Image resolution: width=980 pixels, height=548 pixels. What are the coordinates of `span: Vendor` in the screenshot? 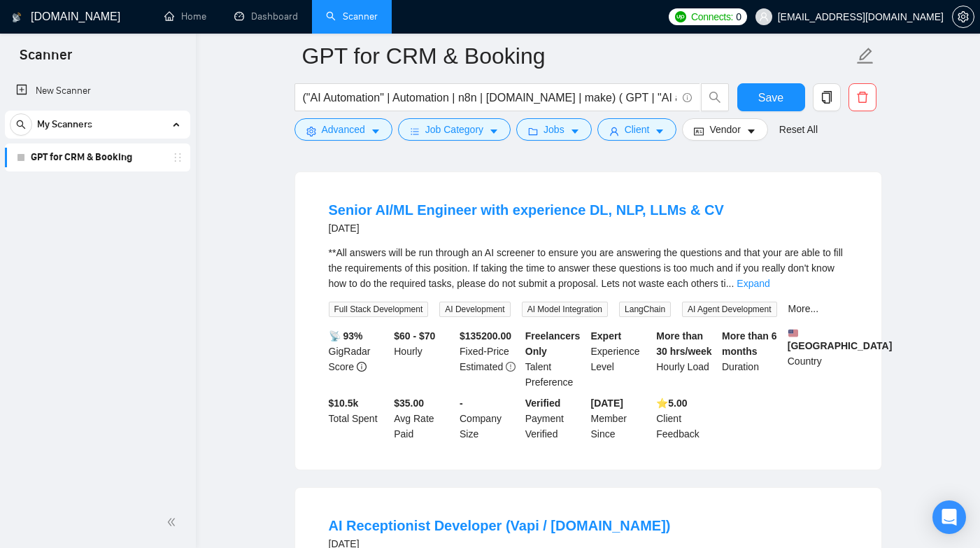 It's located at (725, 129).